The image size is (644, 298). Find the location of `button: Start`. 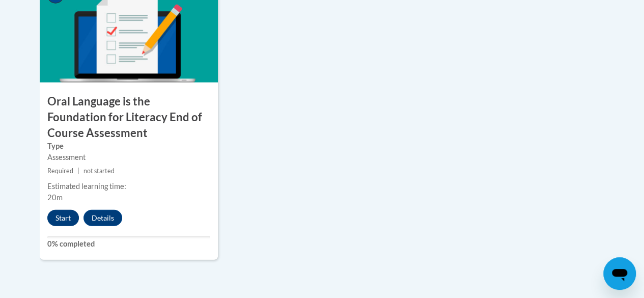

button: Start is located at coordinates (63, 218).